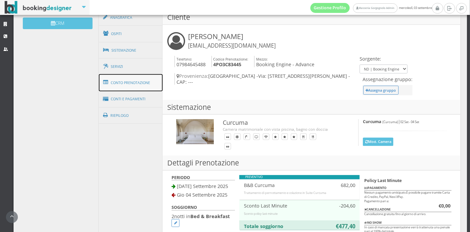  Describe the element at coordinates (379, 142) in the screenshot. I see `button: Mod. Camera` at that location.